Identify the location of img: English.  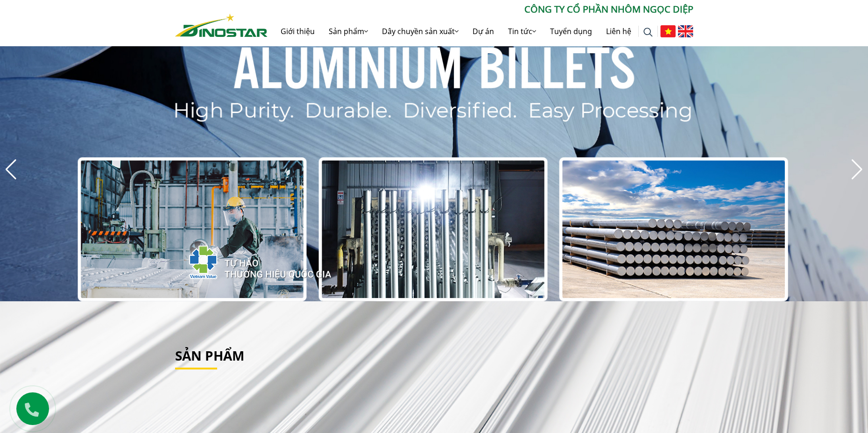
(686, 31).